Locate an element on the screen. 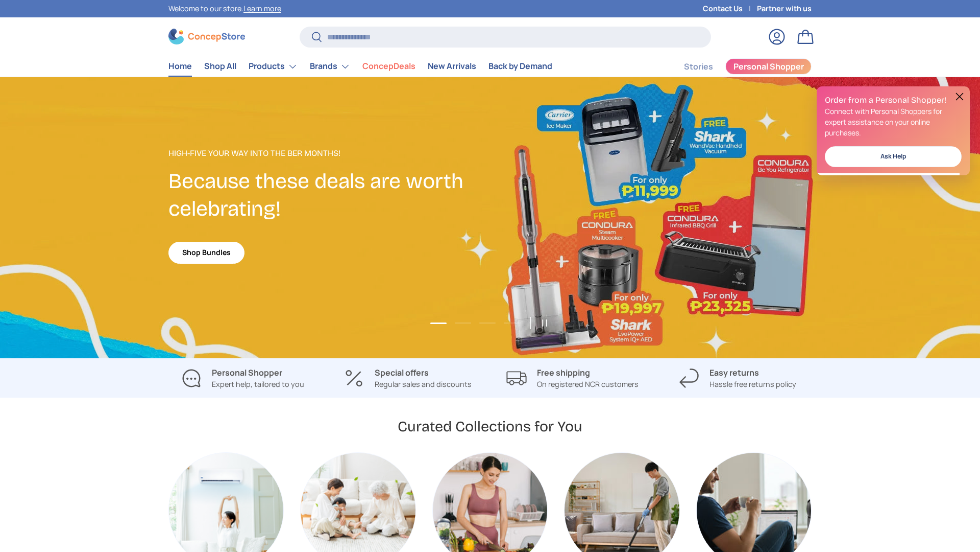 This screenshot has width=980, height=552. strong: Free shipping is located at coordinates (563, 373).